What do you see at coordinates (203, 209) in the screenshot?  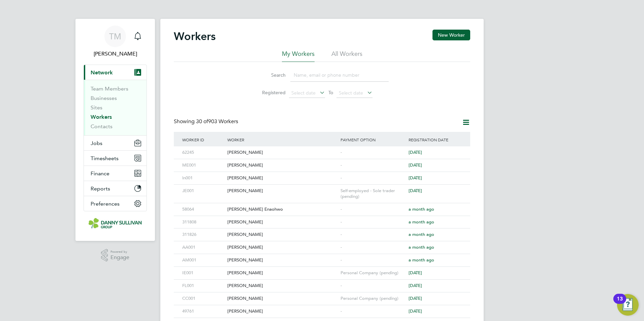 I see `div: 58064` at bounding box center [203, 209].